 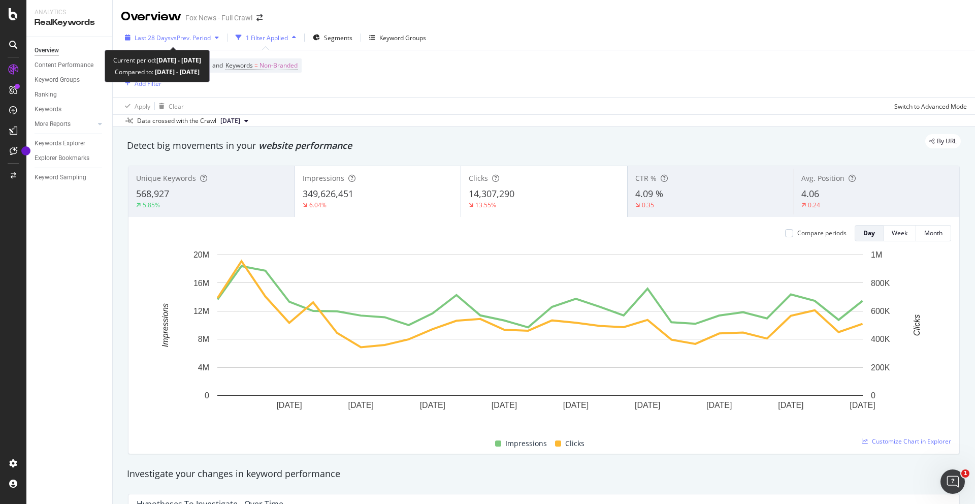 What do you see at coordinates (880, 311) in the screenshot?
I see `text: 600K` at bounding box center [880, 311].